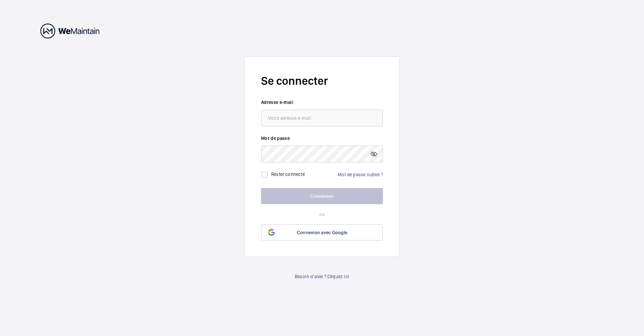 The image size is (644, 336). Describe the element at coordinates (288, 174) in the screenshot. I see `label: Rester connecté` at that location.